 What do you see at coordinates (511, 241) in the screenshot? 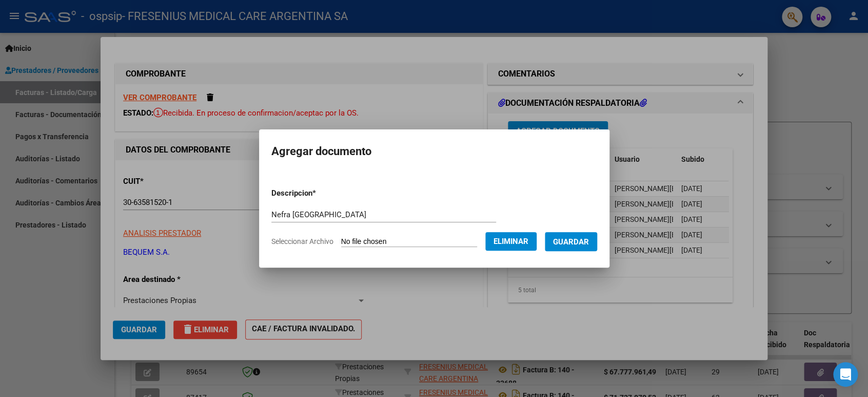
I see `span: Eliminar` at bounding box center [511, 241].